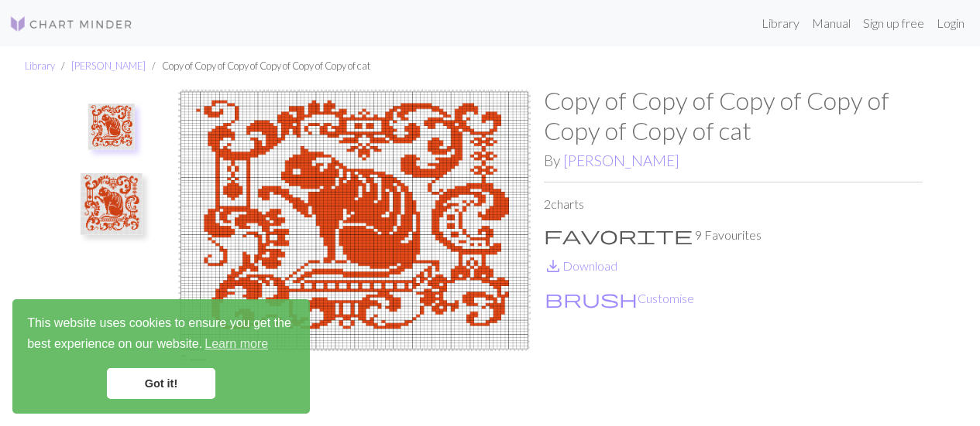 The width and height of the screenshot is (980, 426). Describe the element at coordinates (591, 299) in the screenshot. I see `i: Customise` at that location.